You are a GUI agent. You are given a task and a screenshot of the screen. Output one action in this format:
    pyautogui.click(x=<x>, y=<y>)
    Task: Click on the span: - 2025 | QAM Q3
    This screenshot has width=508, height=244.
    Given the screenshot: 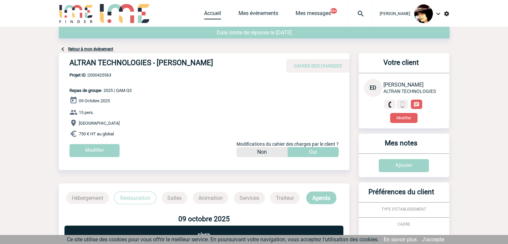 What is the action you would take?
    pyautogui.click(x=100, y=90)
    